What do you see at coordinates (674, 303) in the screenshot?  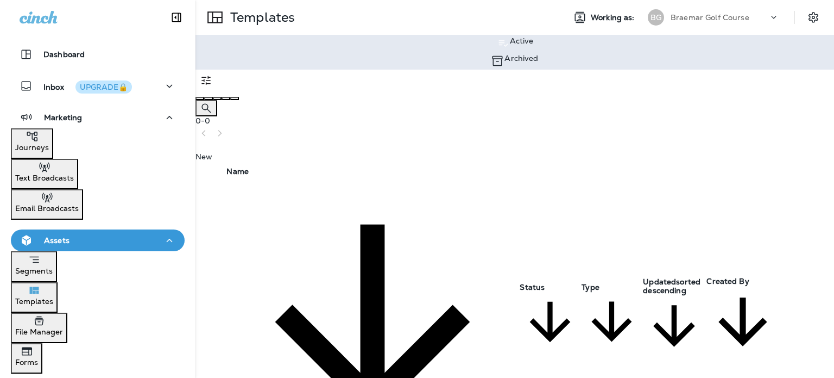 I see `span: Updatedsorted descending` at bounding box center [674, 303].